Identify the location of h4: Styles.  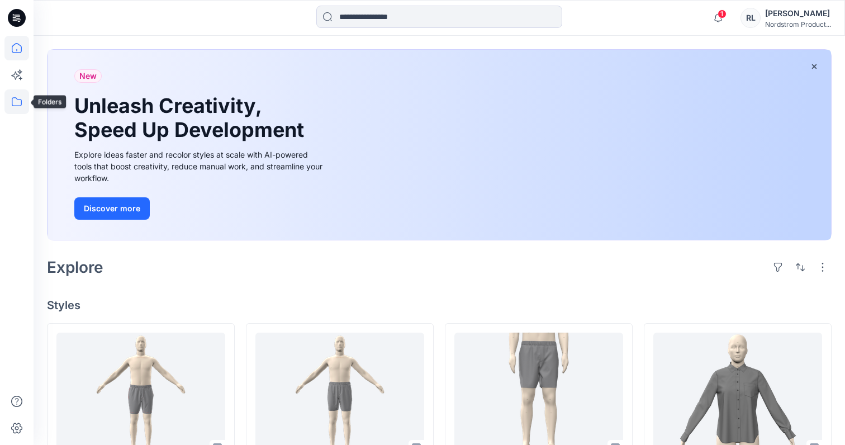
(439, 305).